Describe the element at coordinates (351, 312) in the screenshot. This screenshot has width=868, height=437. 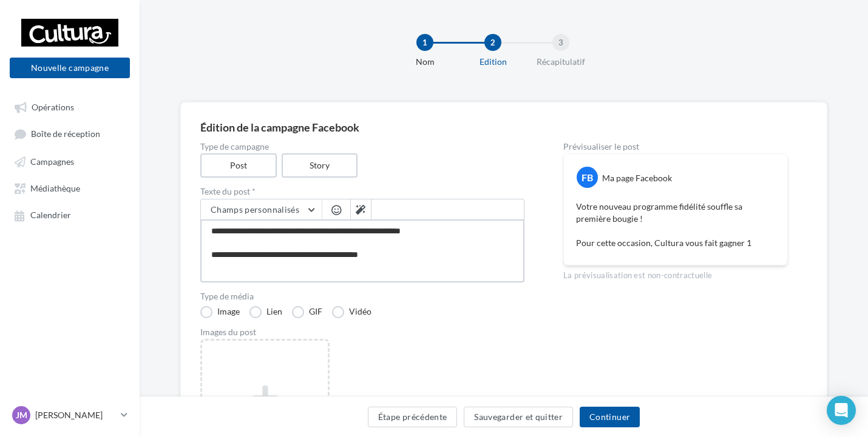
I see `label: Vidéo` at that location.